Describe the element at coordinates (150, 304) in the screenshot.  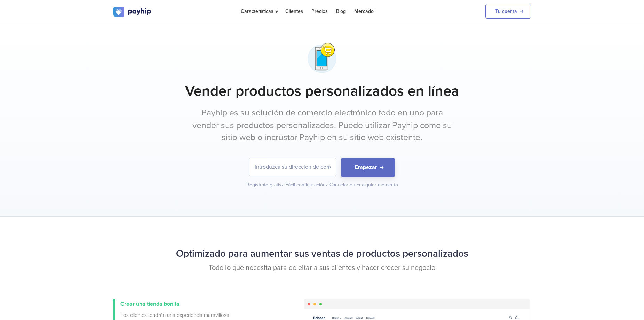
I see `span: Crear una tienda bonita` at that location.